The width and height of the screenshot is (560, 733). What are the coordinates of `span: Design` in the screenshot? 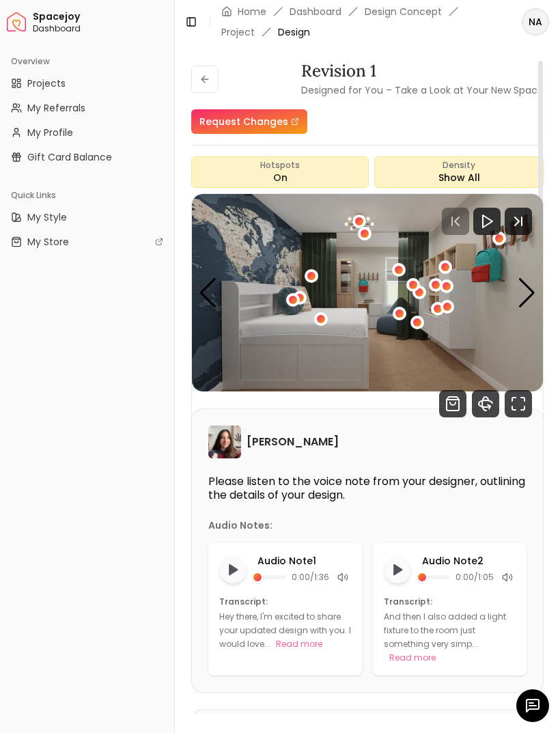 It's located at (294, 32).